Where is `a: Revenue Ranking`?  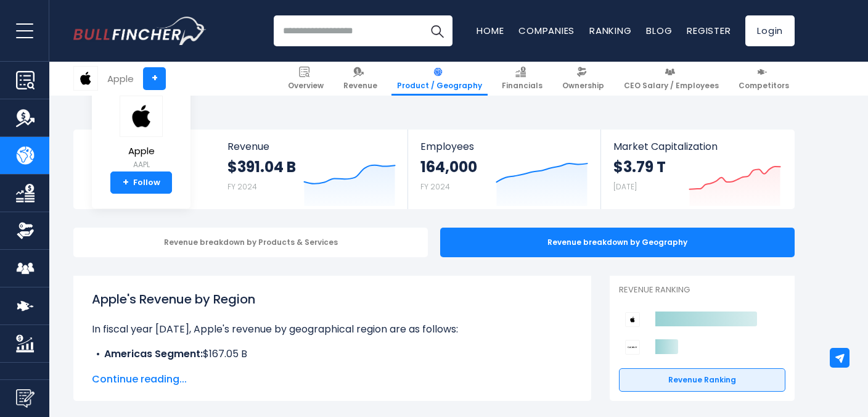 a: Revenue Ranking is located at coordinates (702, 379).